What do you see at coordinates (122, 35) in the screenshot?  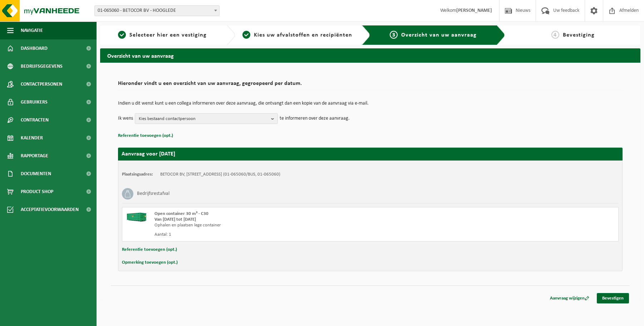 I see `span: 1` at bounding box center [122, 35].